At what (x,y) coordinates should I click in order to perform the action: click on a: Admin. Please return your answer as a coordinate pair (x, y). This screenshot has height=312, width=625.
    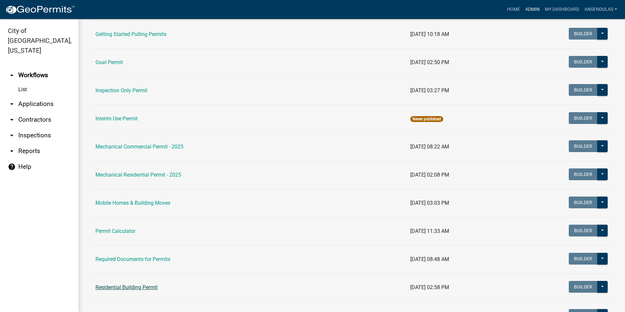
    Looking at the image, I should click on (532, 9).